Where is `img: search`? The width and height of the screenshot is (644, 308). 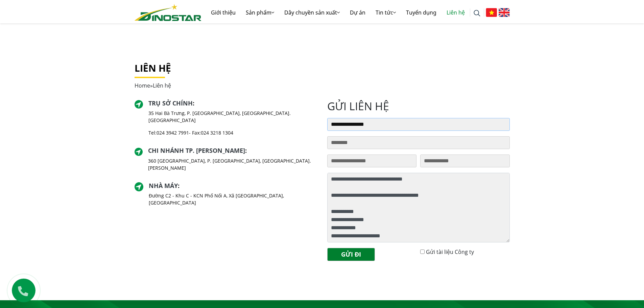
img: search is located at coordinates (477, 13).